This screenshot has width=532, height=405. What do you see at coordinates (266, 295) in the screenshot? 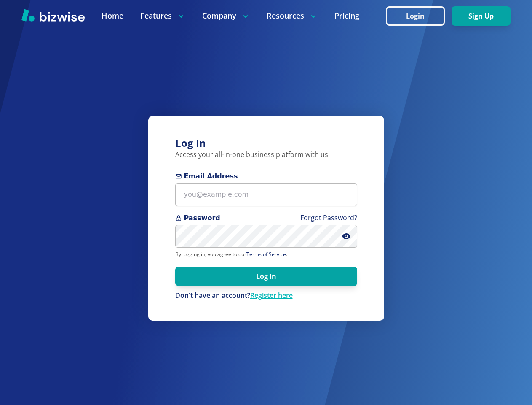
I see `div: Don't have an account?Register here` at bounding box center [266, 295].